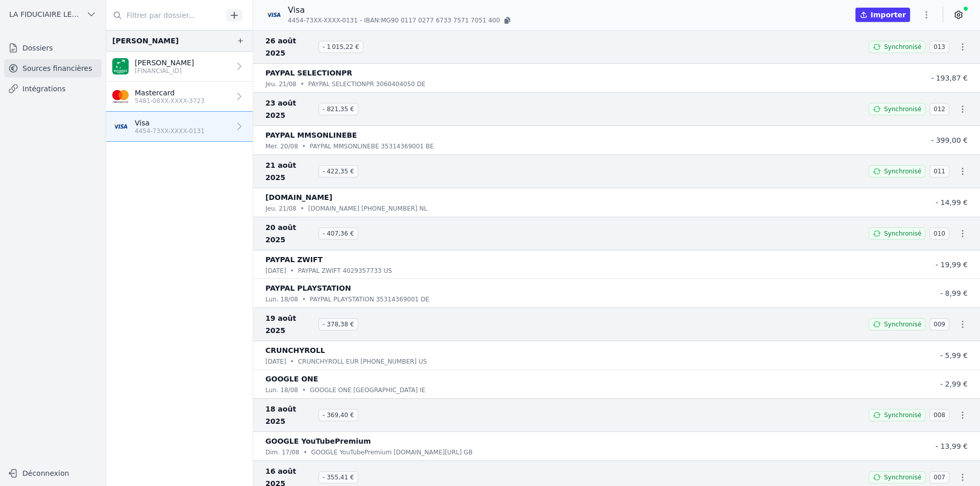 This screenshot has width=980, height=486. What do you see at coordinates (323, 20) in the screenshot?
I see `span: 4454-73XX-XXXX-0131` at bounding box center [323, 20].